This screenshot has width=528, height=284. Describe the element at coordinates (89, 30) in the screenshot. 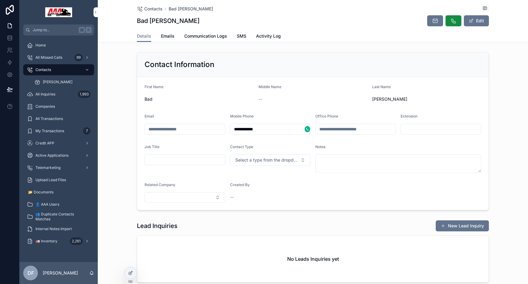

I see `span: K` at that location.